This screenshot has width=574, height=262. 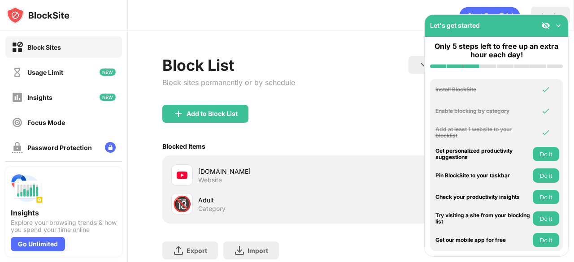 I want to click on img: logo-blocksite.svg, so click(x=38, y=15).